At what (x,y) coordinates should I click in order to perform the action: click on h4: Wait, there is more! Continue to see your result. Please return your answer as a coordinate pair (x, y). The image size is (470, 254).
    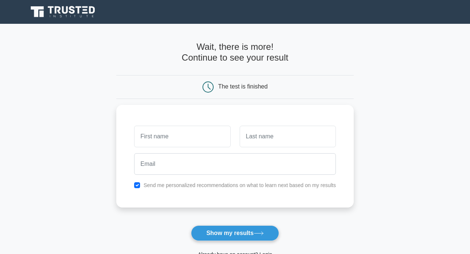
    Looking at the image, I should click on (235, 52).